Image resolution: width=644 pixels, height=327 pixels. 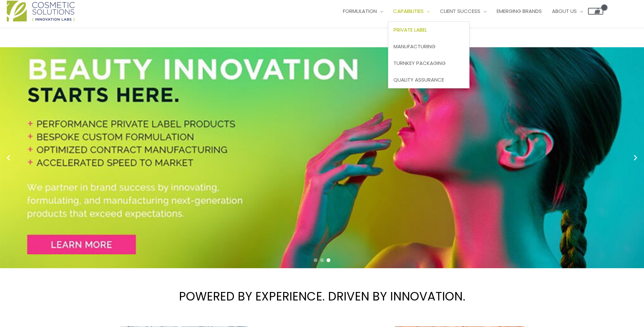 What do you see at coordinates (419, 63) in the screenshot?
I see `span: Turnkey Packaging` at bounding box center [419, 63].